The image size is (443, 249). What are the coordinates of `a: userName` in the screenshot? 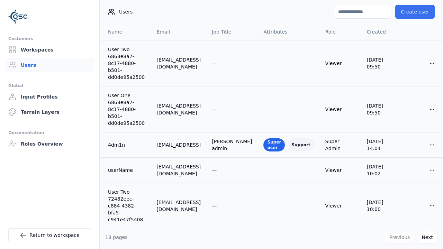 It's located at (127, 170).